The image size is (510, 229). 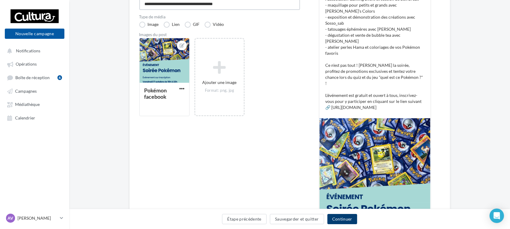 What do you see at coordinates (220, 35) in the screenshot?
I see `div: Images du post` at bounding box center [220, 35].